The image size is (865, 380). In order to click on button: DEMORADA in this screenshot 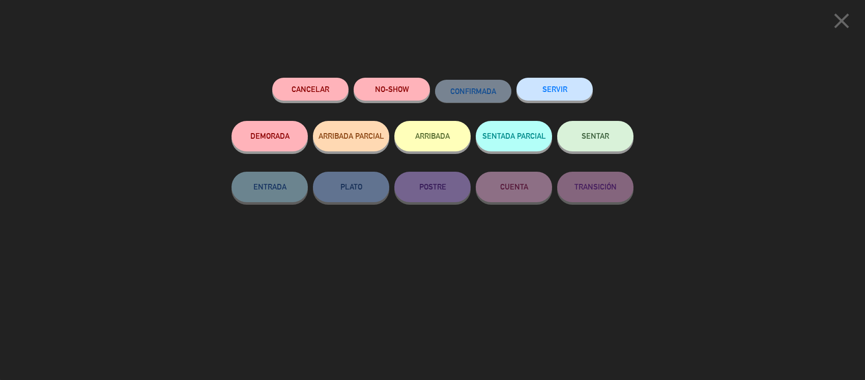, I will do `click(270, 136)`.